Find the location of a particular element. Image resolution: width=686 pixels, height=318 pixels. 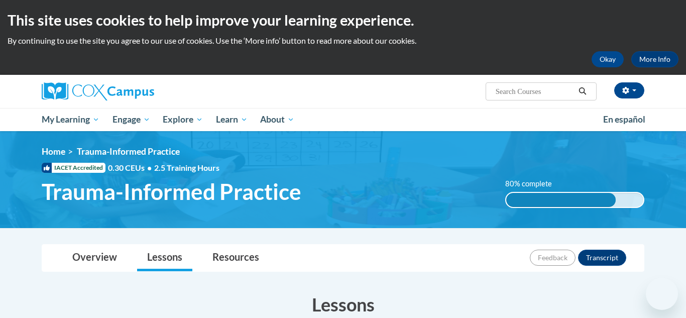

button: Transcript is located at coordinates (603, 258).